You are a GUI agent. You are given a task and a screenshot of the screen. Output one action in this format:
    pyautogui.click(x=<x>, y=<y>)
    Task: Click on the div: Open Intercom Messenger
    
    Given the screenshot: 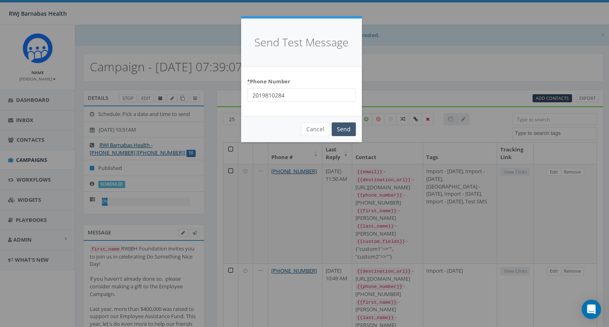 What is the action you would take?
    pyautogui.click(x=591, y=309)
    